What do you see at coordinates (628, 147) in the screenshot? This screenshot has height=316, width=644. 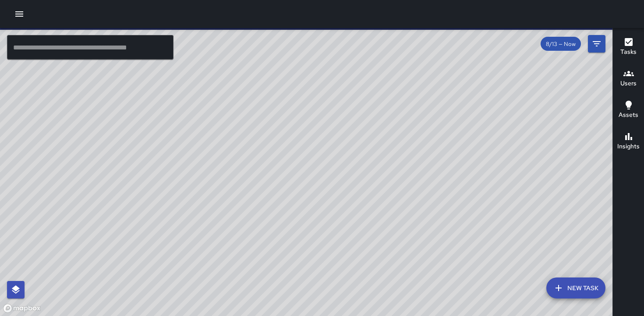 I see `h6: Insights` at bounding box center [628, 147].